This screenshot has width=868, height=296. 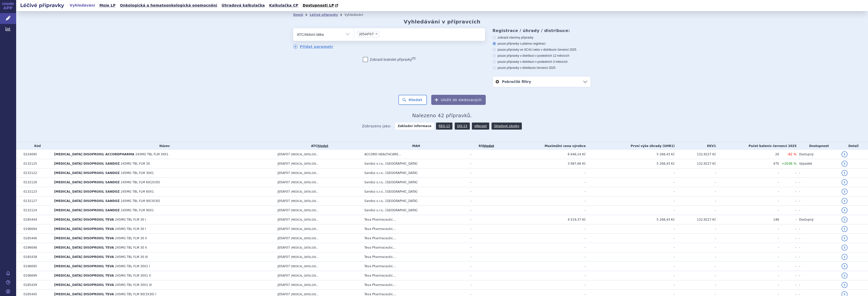 I want to click on span: +2036 %, so click(x=789, y=163).